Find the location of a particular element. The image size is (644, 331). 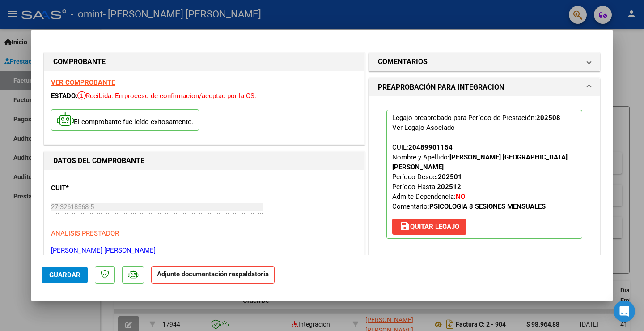

a: VER COMPROBANTE is located at coordinates (83, 82).